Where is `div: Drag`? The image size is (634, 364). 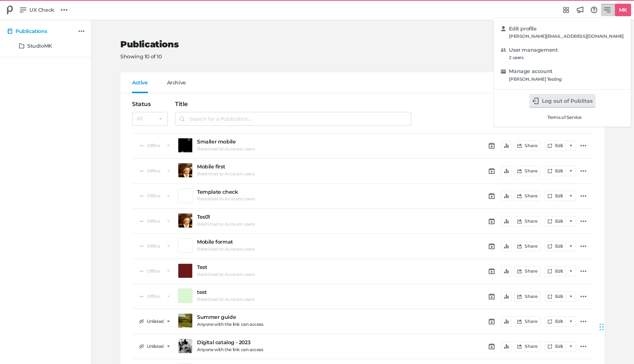
div: Drag is located at coordinates (602, 327).